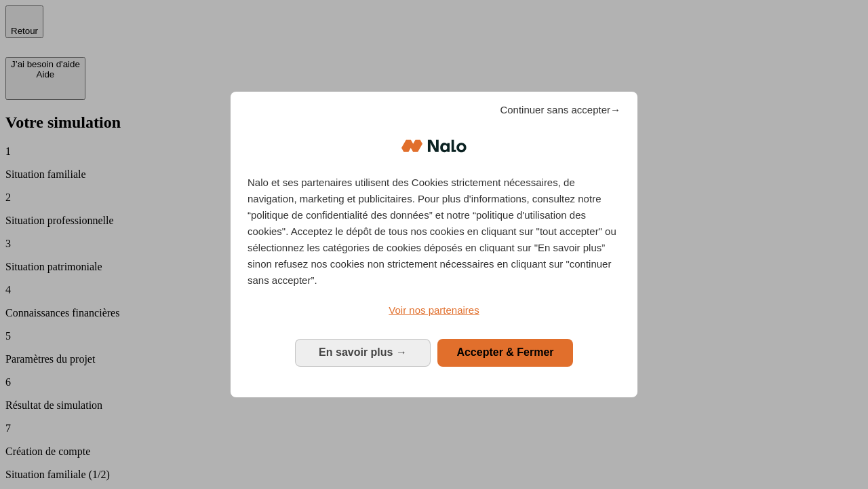 This screenshot has height=489, width=868. Describe the element at coordinates (434, 309) in the screenshot. I see `span: Voir nos partenaires` at that location.